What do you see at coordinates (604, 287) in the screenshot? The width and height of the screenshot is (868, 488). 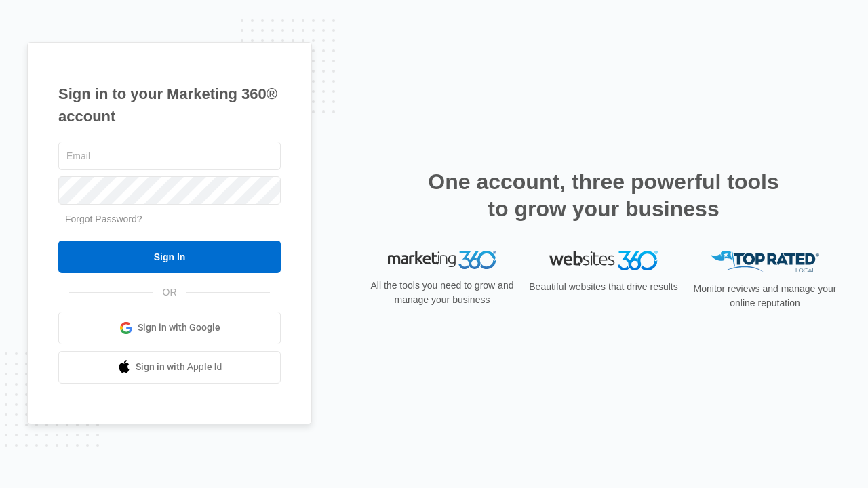 I see `p: Beautiful websites that drive results` at bounding box center [604, 287].